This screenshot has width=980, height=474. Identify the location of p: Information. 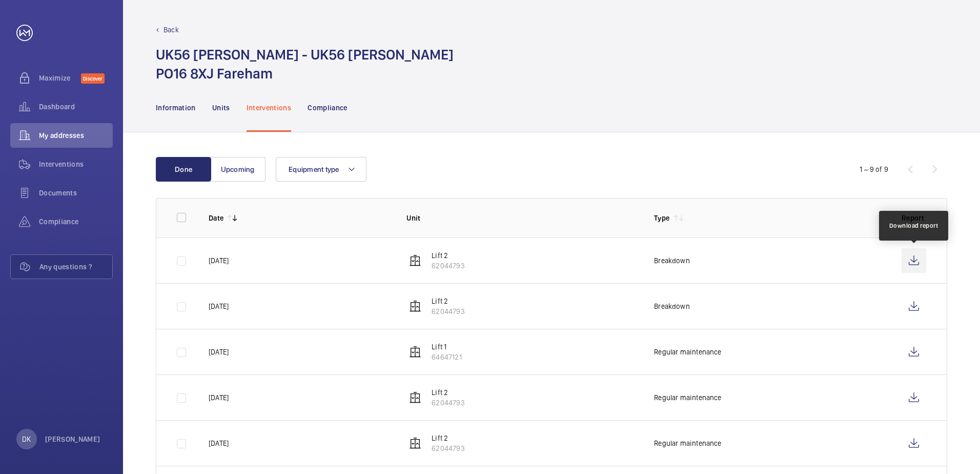
(176, 108).